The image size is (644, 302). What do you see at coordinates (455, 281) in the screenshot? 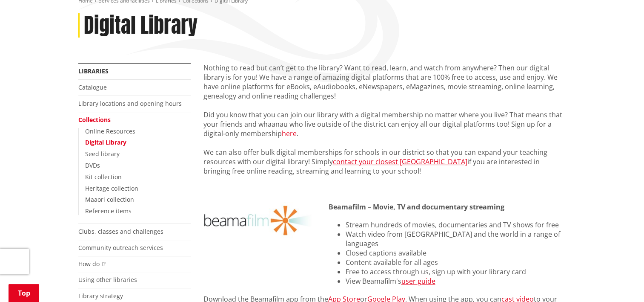
I see `li: View Beamafilm's` at bounding box center [455, 281].